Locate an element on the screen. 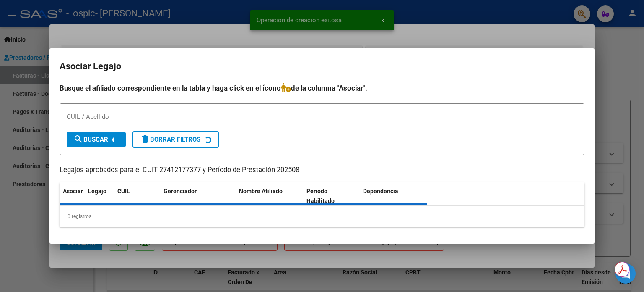  span: Periodo Habilitado is located at coordinates (321, 195).